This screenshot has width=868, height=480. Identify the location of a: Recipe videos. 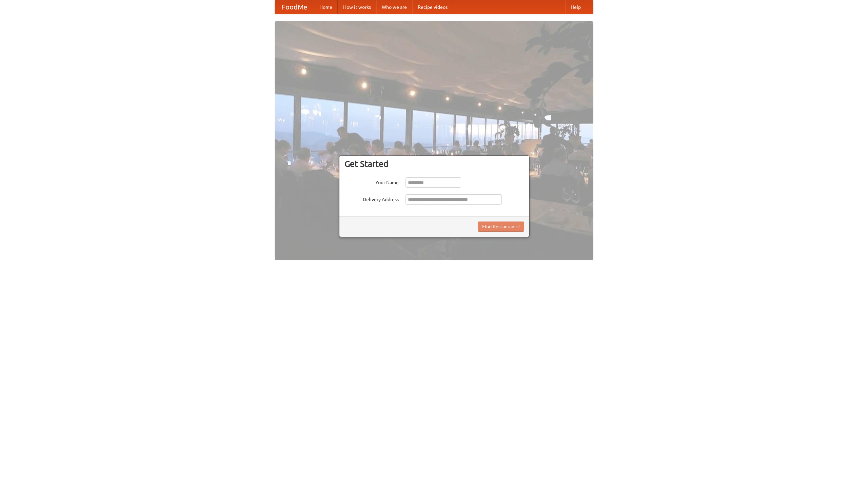
(433, 7).